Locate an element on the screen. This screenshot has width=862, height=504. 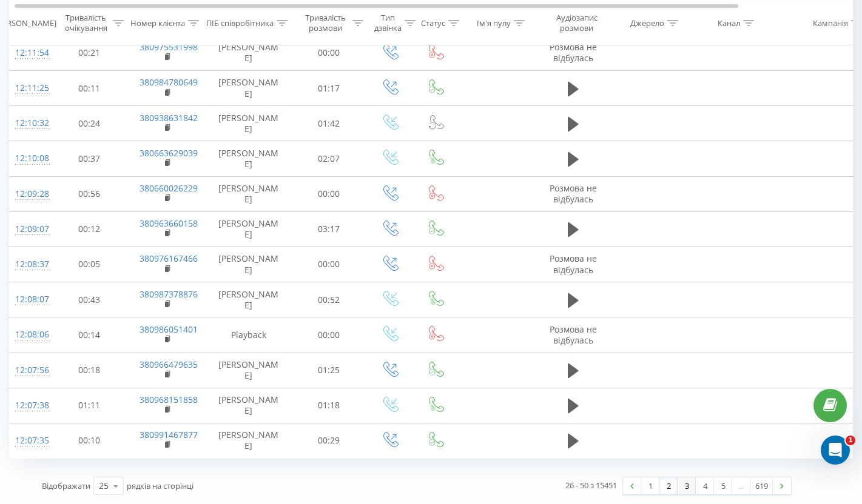
div: 25 is located at coordinates (103, 486).